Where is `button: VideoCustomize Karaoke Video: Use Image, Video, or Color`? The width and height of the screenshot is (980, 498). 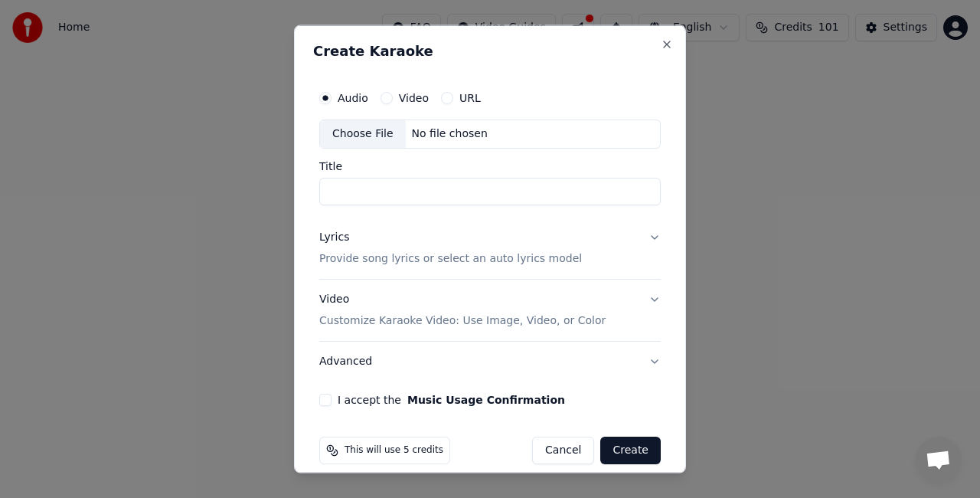
button: VideoCustomize Karaoke Video: Use Image, Video, or Color is located at coordinates (490, 309).